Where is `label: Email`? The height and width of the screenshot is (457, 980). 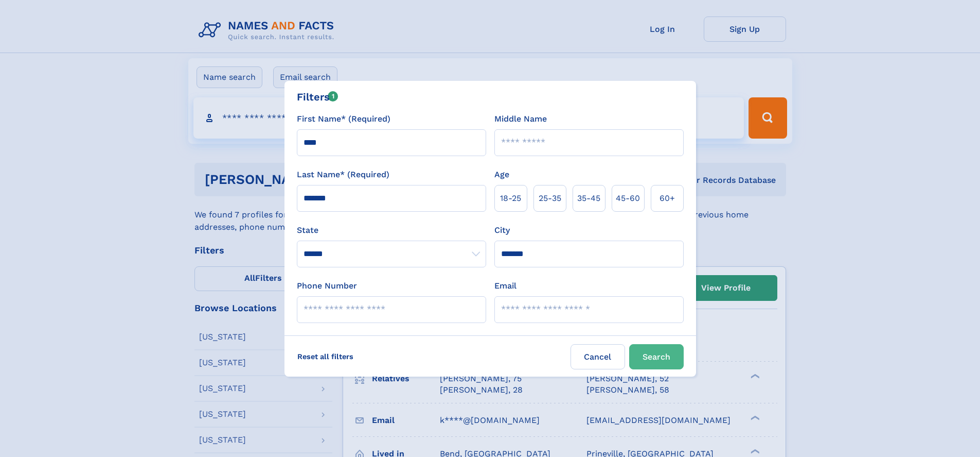 label: Email is located at coordinates (505, 286).